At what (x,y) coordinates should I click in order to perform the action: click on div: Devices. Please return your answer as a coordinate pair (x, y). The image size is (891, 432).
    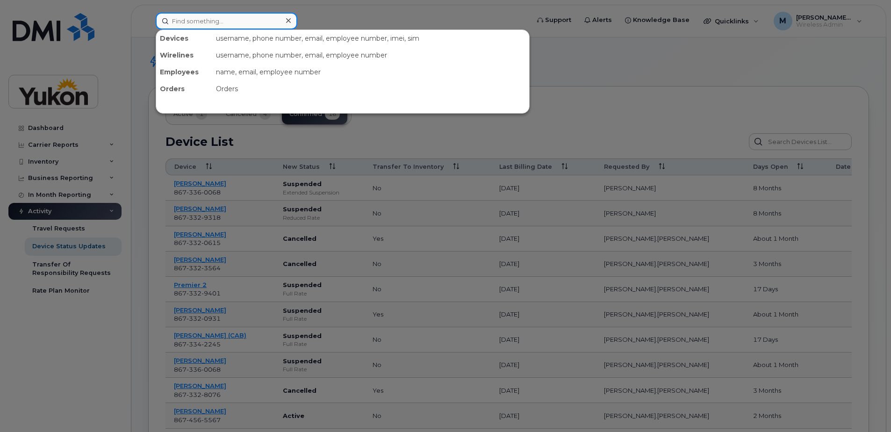
    Looking at the image, I should click on (184, 38).